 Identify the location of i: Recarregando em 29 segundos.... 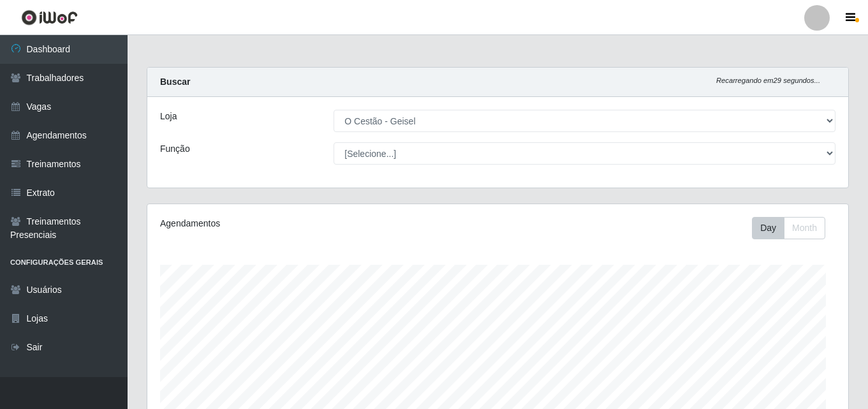
(768, 80).